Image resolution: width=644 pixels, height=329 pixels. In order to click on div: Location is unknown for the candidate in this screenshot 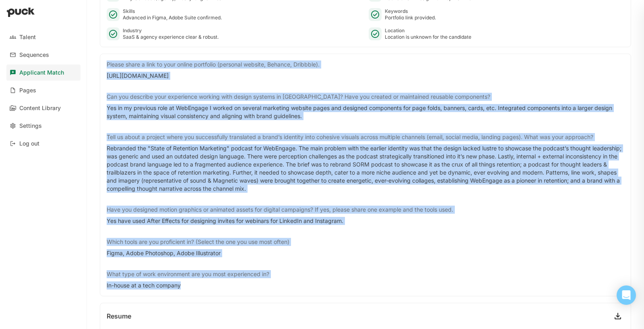, I will do `click(428, 37)`.